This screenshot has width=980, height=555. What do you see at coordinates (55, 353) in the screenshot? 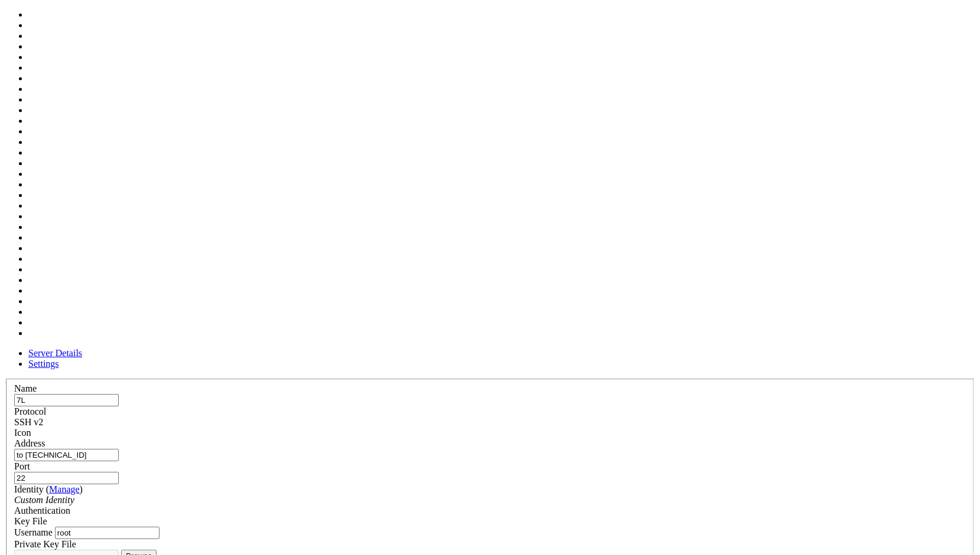
I see `a: Server Details` at bounding box center [55, 353].